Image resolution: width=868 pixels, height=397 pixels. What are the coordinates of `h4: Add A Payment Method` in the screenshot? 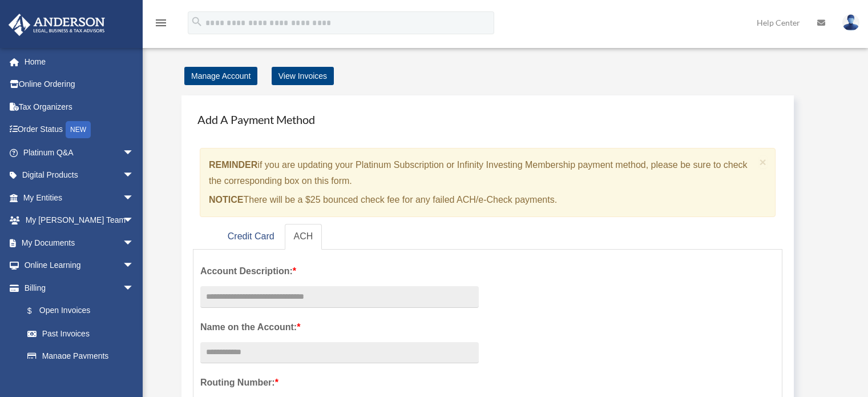 It's located at (487, 119).